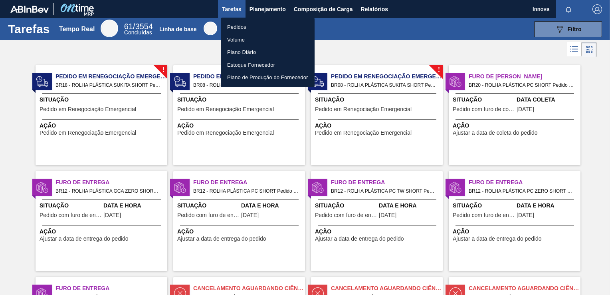  What do you see at coordinates (268, 52) in the screenshot?
I see `li: Plano Diário` at bounding box center [268, 52].